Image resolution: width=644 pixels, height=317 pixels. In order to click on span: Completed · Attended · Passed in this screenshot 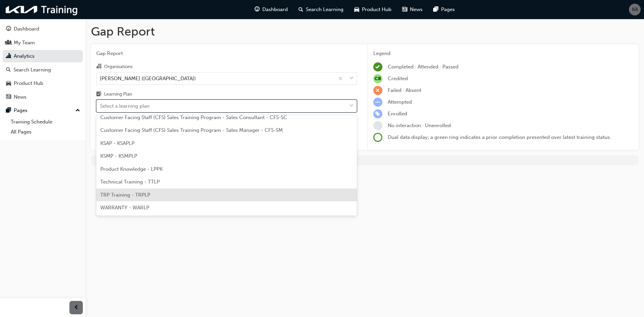, I will do `click(423, 67)`.